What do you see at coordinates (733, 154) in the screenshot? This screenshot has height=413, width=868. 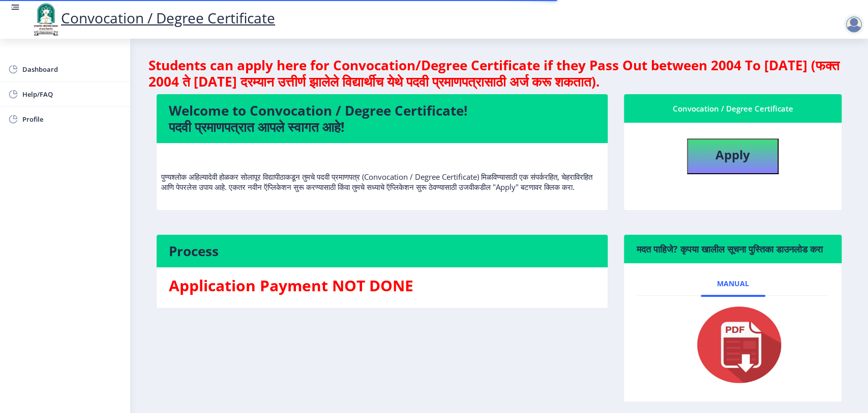 I see `b: Apply` at bounding box center [733, 154].